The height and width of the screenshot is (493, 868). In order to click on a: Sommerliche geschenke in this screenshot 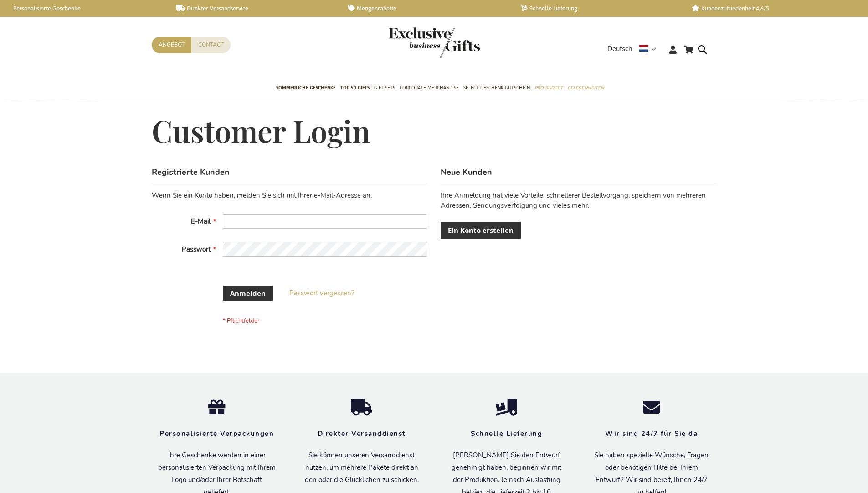, I will do `click(306, 89)`.